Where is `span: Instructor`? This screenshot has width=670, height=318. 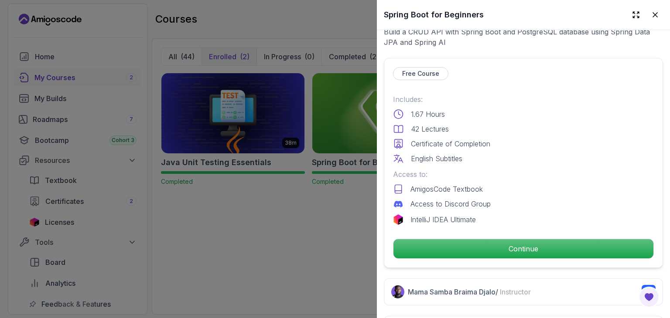 span: Instructor is located at coordinates (515, 292).